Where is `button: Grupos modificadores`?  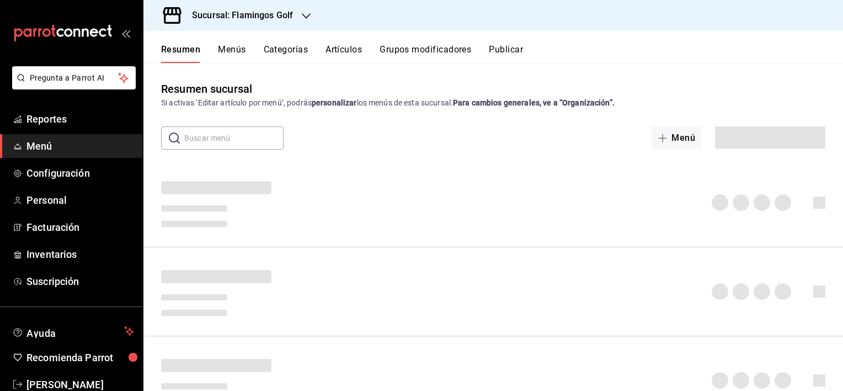
button: Grupos modificadores is located at coordinates (426, 54).